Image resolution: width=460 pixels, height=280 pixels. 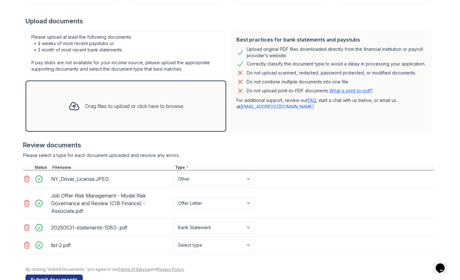 I want to click on div: Do not upload scanned, redacted, password protected, or modified documents., so click(x=332, y=73).